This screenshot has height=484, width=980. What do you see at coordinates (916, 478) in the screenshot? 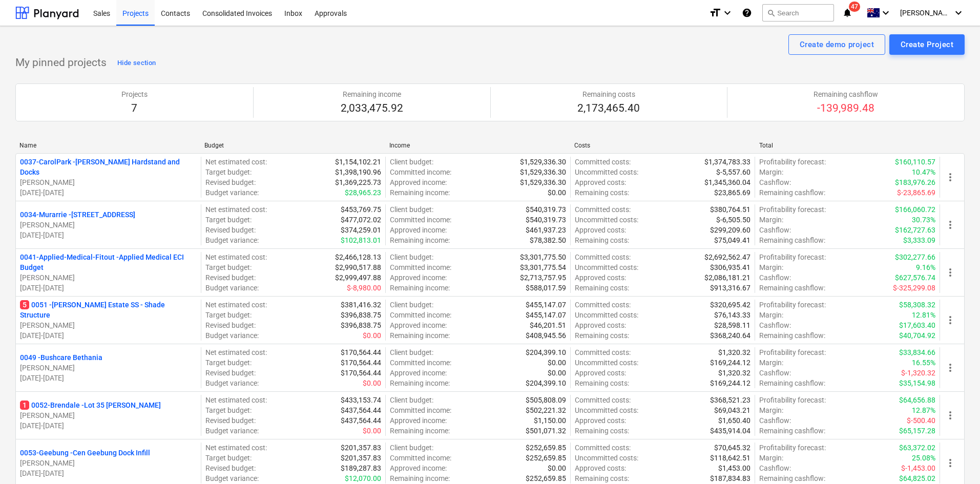
I see `p: $64,825.02` at bounding box center [916, 478].